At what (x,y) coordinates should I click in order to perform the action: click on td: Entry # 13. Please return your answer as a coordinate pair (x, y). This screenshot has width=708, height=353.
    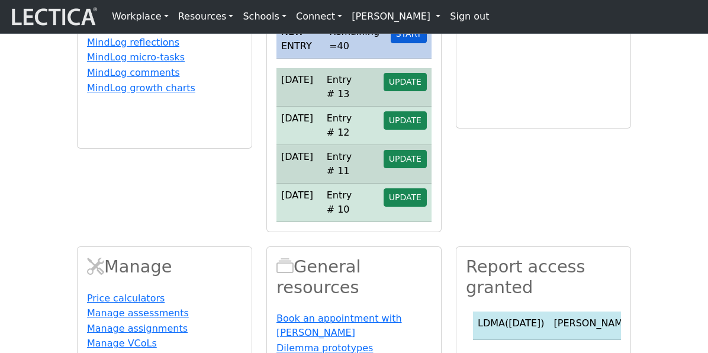
    Looking at the image, I should click on (340, 87).